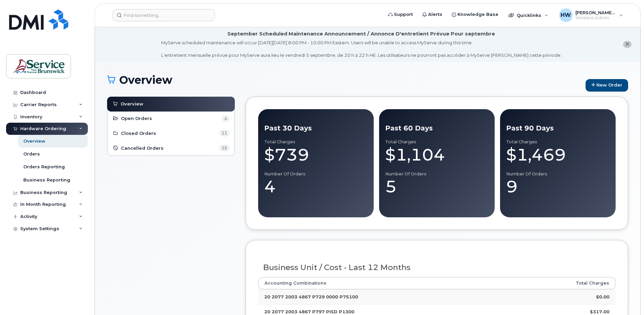  What do you see at coordinates (603, 297) in the screenshot?
I see `strong: $0.00` at bounding box center [603, 297].